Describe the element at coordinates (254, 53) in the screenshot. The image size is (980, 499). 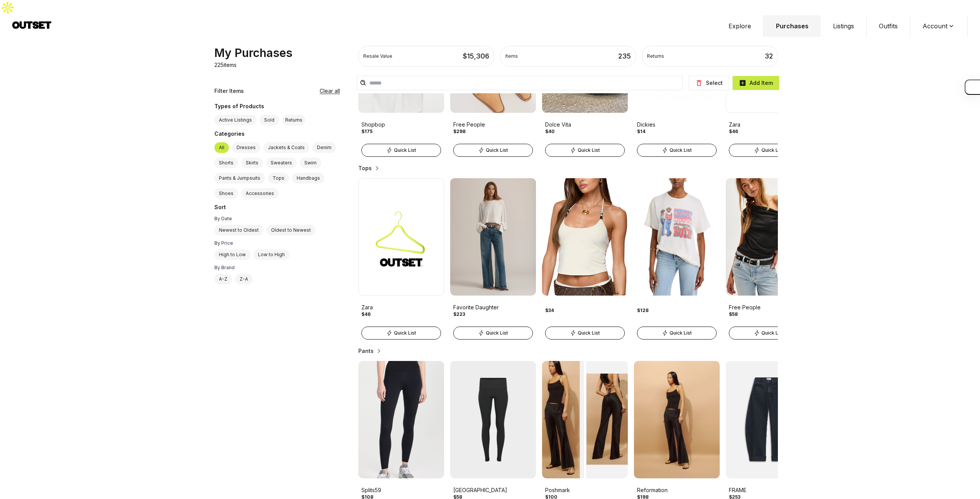
I see `div: My Purchases` at that location.